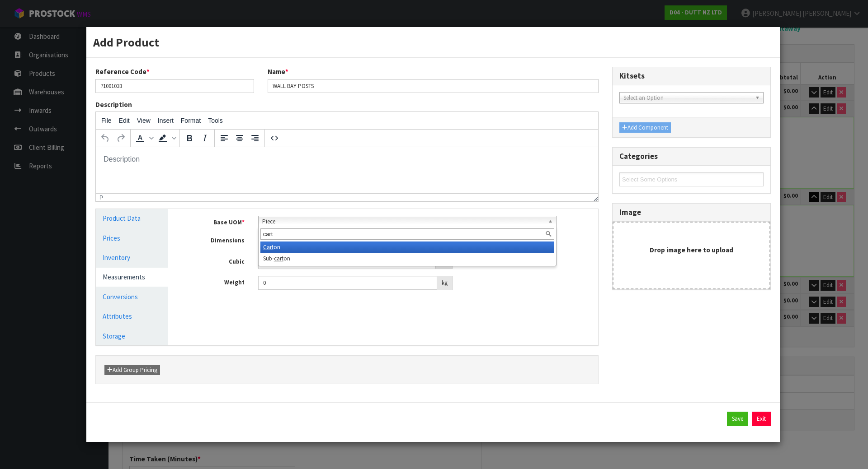  I want to click on h3: Image, so click(691, 213).